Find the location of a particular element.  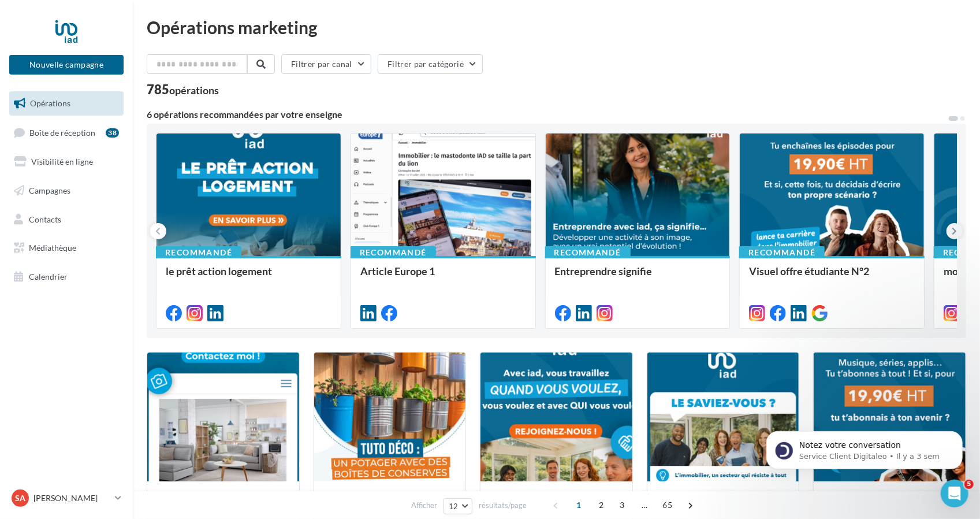

span: Contacts is located at coordinates (45, 219).